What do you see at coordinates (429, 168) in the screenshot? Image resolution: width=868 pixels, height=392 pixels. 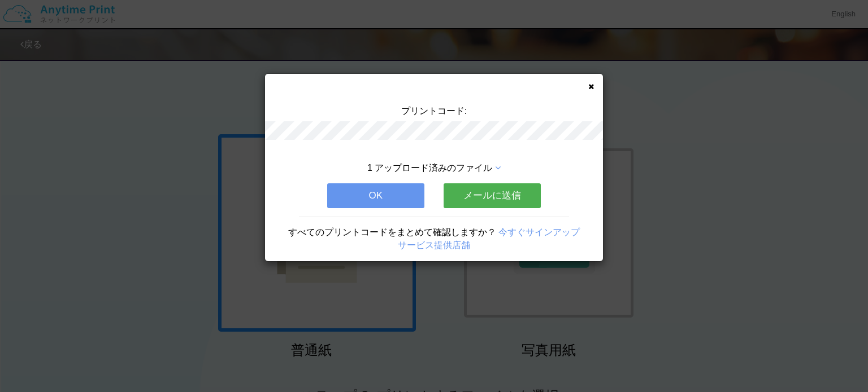 I see `span: 1 アップロード済みのファイル` at bounding box center [429, 168].